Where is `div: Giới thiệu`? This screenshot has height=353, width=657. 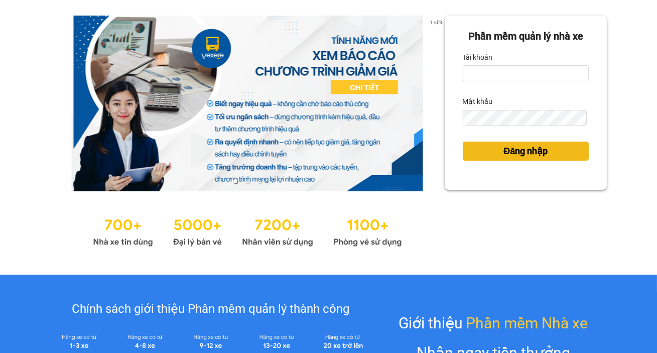
div: Giới thiệu is located at coordinates (493, 322).